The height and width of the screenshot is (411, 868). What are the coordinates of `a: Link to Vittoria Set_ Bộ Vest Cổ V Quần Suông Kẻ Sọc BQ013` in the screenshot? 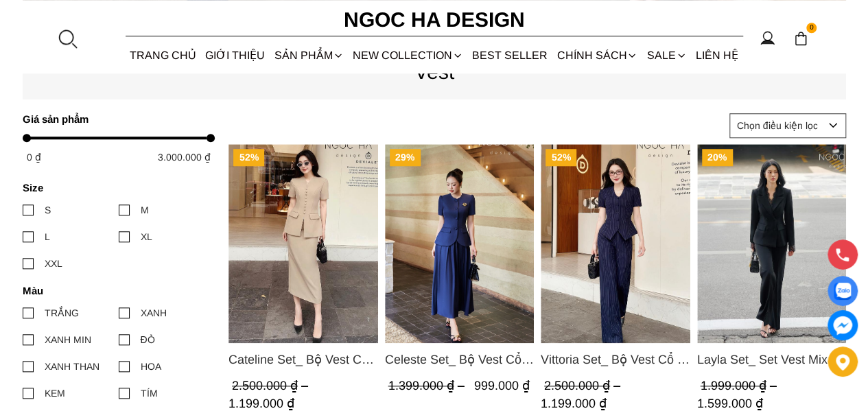 It's located at (615, 360).